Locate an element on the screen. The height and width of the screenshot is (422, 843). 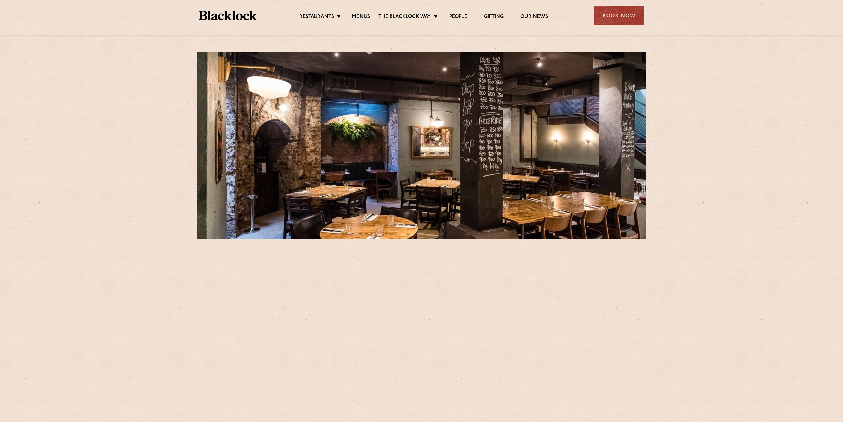
a: The Blacklock Way is located at coordinates (405, 17).